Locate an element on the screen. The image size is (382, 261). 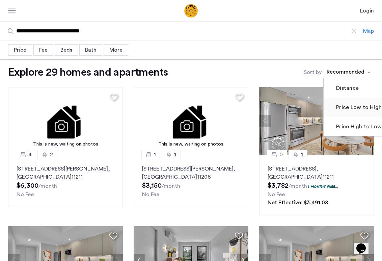
a: Cazamio Logo is located at coordinates (191, 11).